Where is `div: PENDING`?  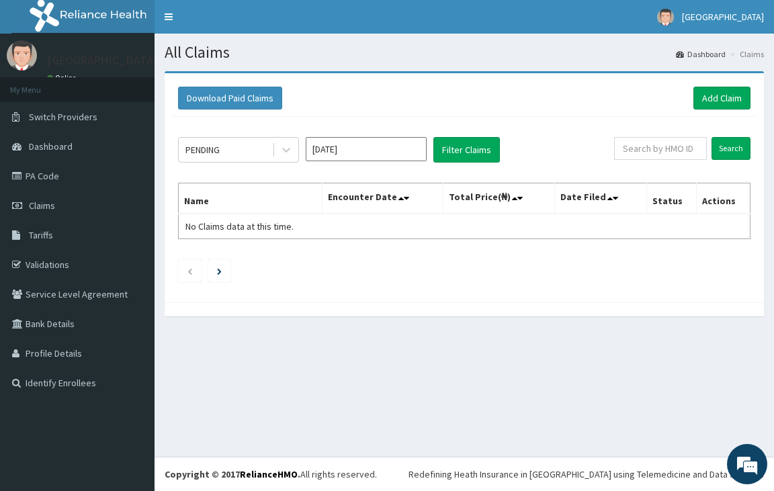
div: PENDING is located at coordinates (202, 150).